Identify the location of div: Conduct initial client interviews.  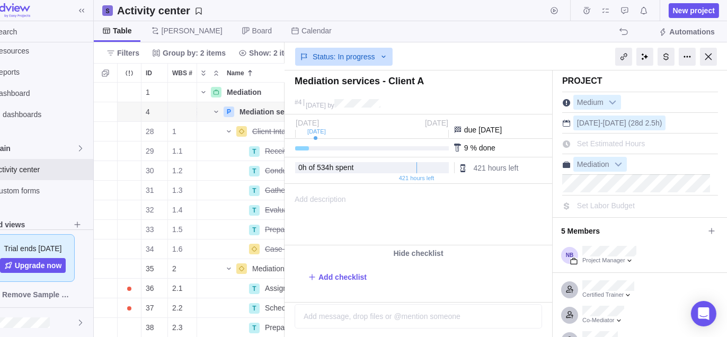
(324, 171).